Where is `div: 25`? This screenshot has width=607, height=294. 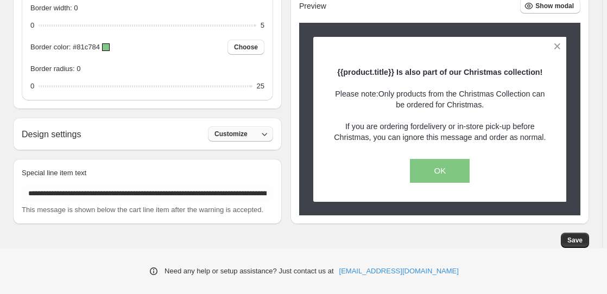
div: 25 is located at coordinates (260, 86).